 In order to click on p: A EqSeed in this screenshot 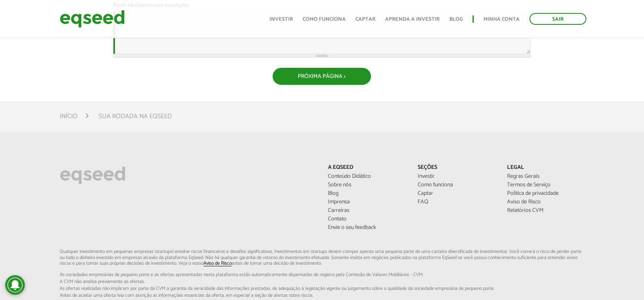, I will do `click(366, 168)`.